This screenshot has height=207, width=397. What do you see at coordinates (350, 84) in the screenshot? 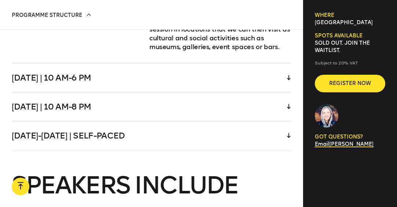
I see `button: Register now` at bounding box center [350, 84].